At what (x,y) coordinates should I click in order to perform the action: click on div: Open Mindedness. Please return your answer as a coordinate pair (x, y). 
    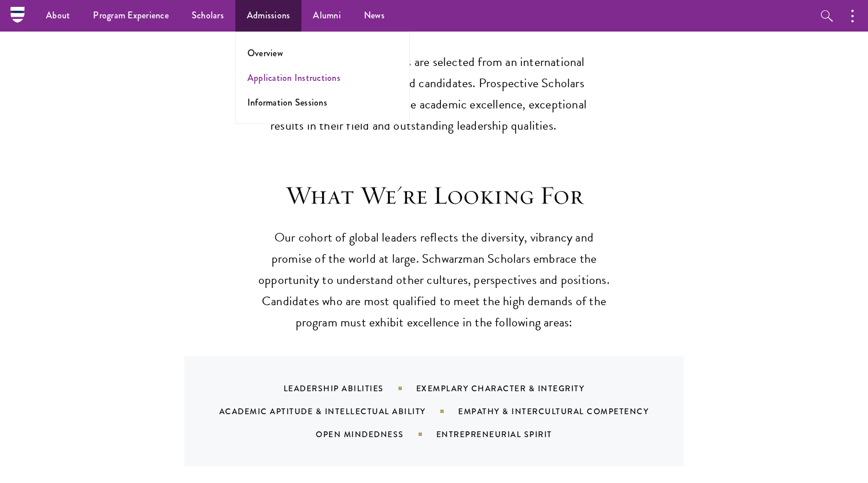
    Looking at the image, I should click on (376, 434).